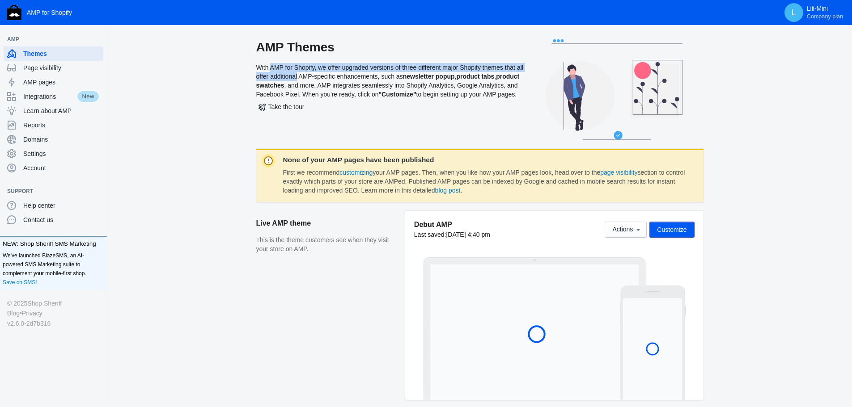 The height and width of the screenshot is (407, 852). Describe the element at coordinates (34, 18) in the screenshot. I see `div: v 4.0.25` at that location.